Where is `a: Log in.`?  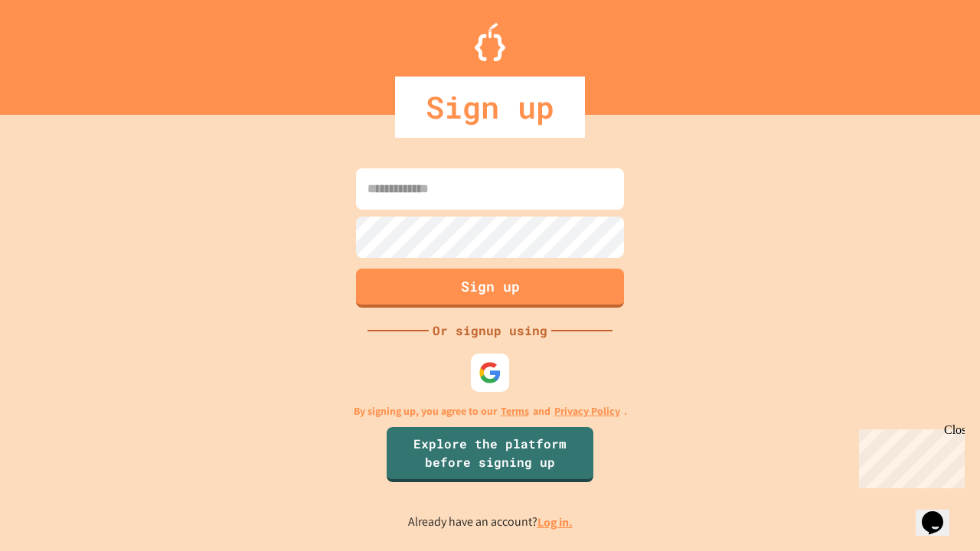
a: Log in. is located at coordinates (555, 522).